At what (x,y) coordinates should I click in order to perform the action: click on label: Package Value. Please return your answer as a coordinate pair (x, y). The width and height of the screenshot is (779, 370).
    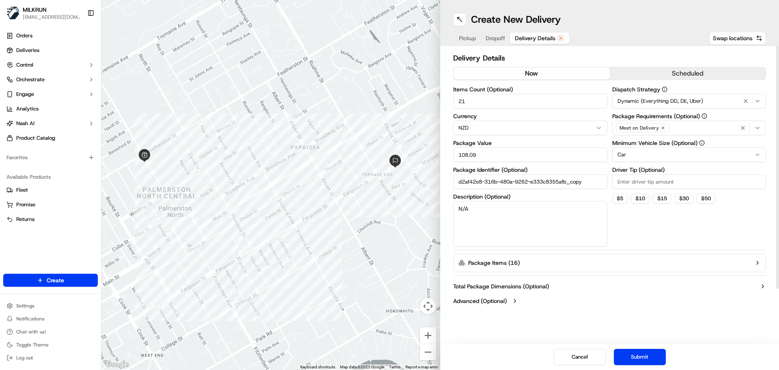
    Looking at the image, I should click on (530, 143).